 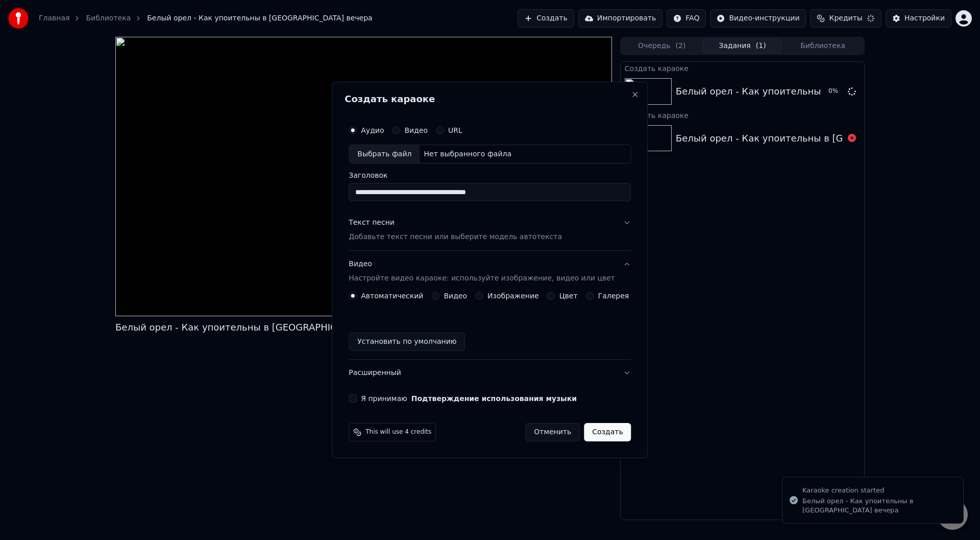 I want to click on span: This will use 4 credits, so click(x=399, y=432).